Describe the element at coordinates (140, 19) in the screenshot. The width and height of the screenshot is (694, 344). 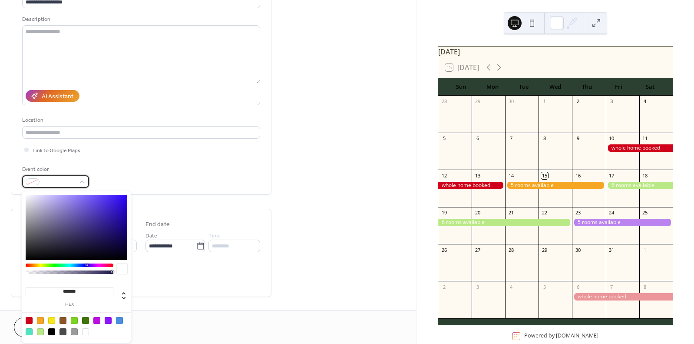
I see `div: Description` at that location.